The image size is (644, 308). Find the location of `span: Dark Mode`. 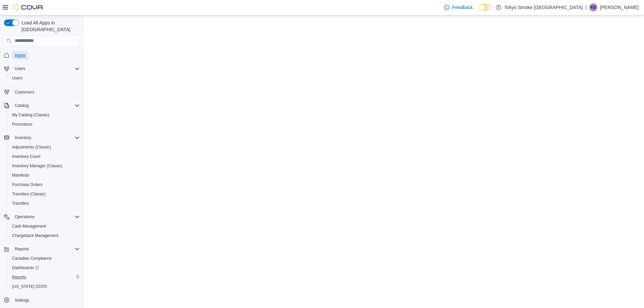

span: Dark Mode is located at coordinates (479, 11).